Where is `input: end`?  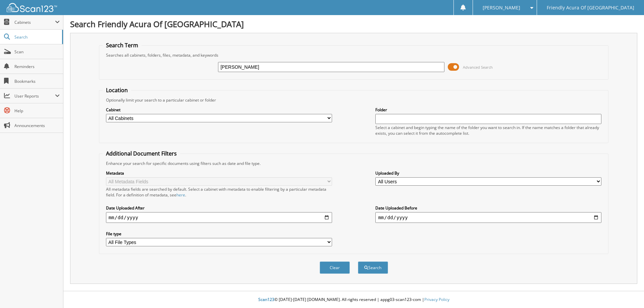 input: end is located at coordinates (488, 218).